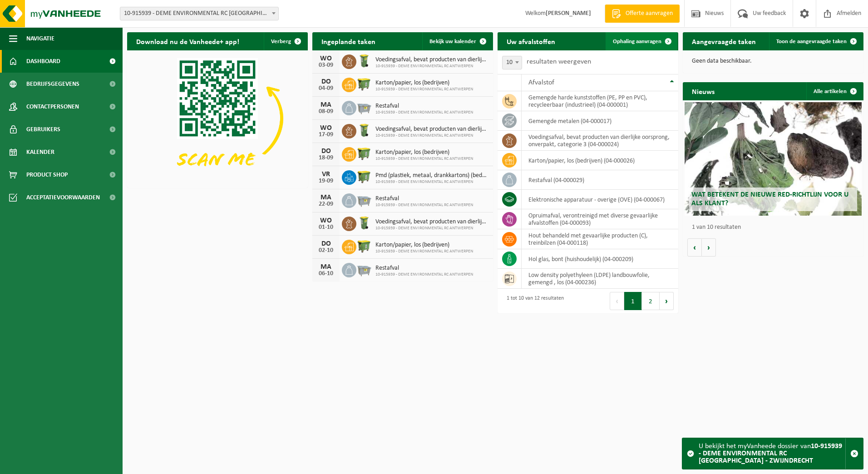  What do you see at coordinates (63, 198) in the screenshot?
I see `span: Acceptatievoorwaarden` at bounding box center [63, 198].